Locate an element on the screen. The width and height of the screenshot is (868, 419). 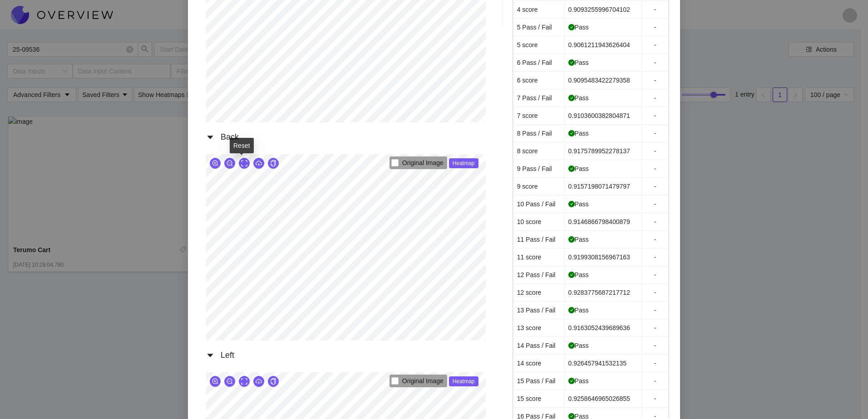
td: 13 Pass / Fail is located at coordinates (539, 310).